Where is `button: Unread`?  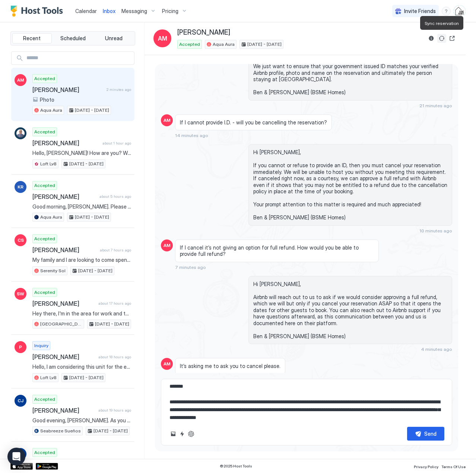 button: Unread is located at coordinates (113, 38).